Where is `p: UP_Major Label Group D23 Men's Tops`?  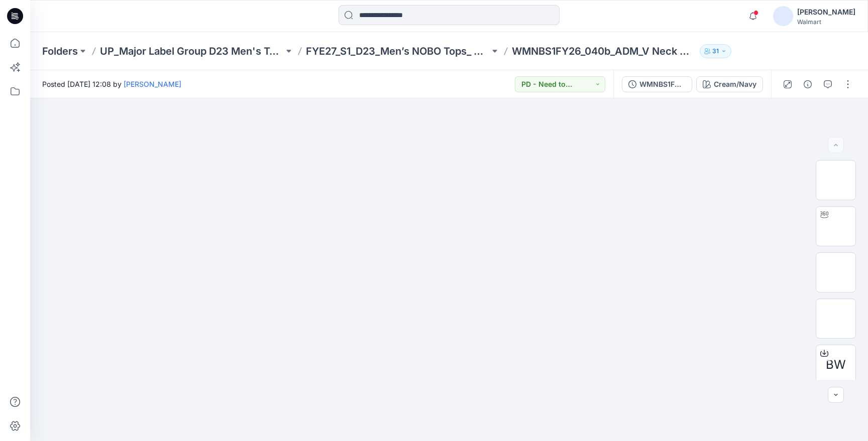
p: UP_Major Label Group D23 Men's Tops is located at coordinates (192, 51).